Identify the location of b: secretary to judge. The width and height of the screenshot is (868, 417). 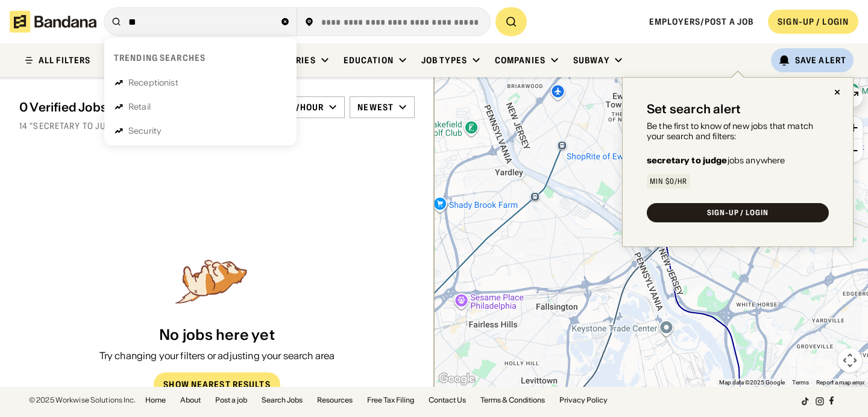
(688, 160).